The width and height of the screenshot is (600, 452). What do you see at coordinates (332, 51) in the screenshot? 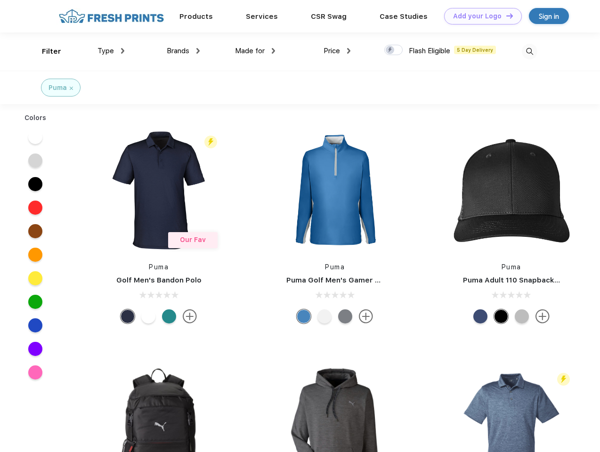
I see `span: Price` at bounding box center [332, 51].